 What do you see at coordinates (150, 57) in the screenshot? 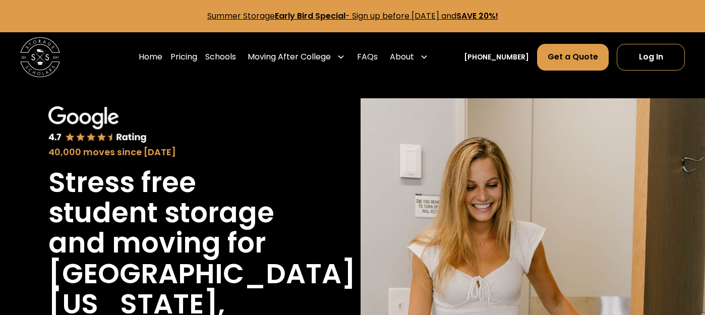
I see `a: Home` at bounding box center [150, 57].